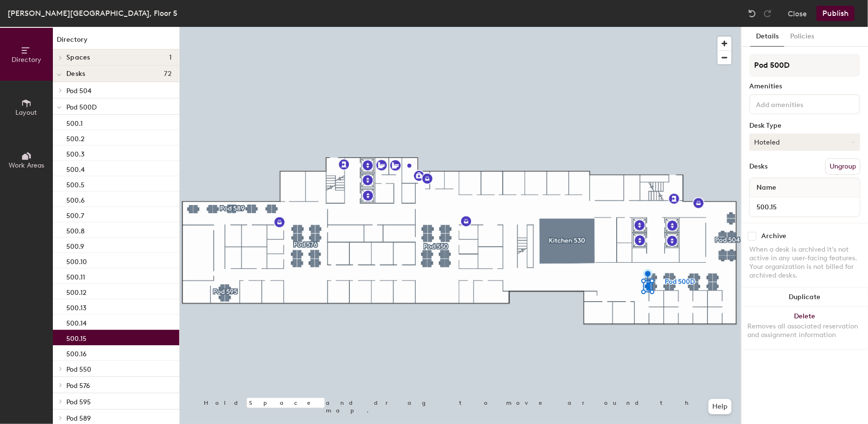 The width and height of the screenshot is (868, 424). I want to click on div: Removes all associated reservation and assignment information, so click(804, 331).